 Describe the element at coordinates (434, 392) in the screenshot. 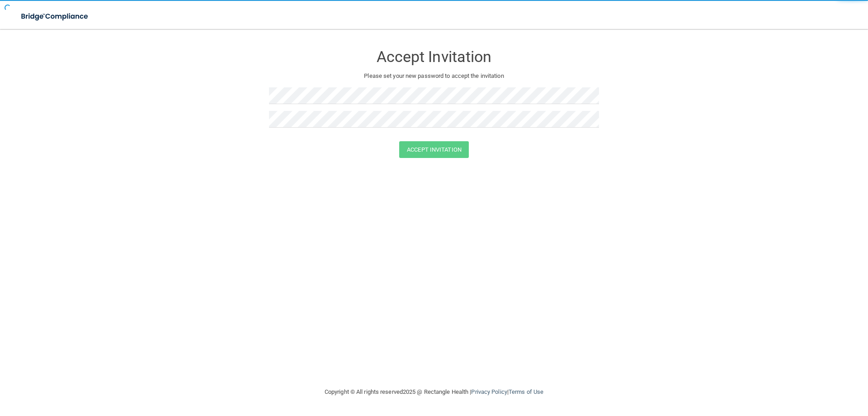

I see `div: Copyright © All rights reserved 2025 @ Rectangle Health | |` at that location.